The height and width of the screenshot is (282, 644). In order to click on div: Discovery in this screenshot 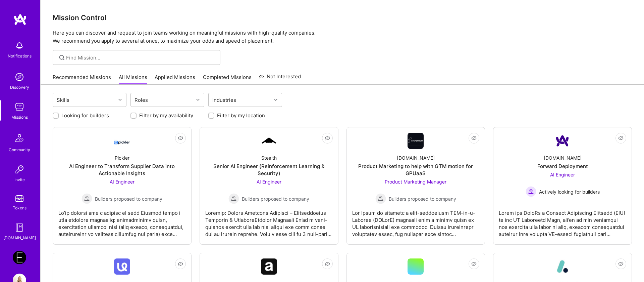, I will do `click(19, 87)`.